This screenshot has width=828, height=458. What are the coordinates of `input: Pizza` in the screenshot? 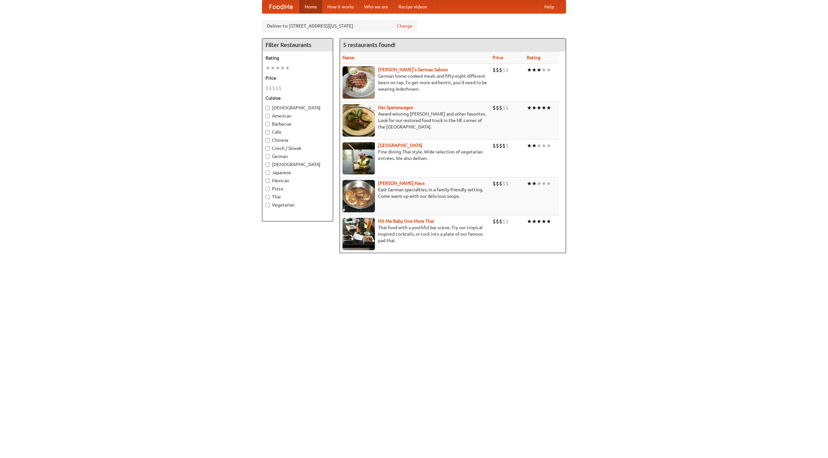 It's located at (268, 189).